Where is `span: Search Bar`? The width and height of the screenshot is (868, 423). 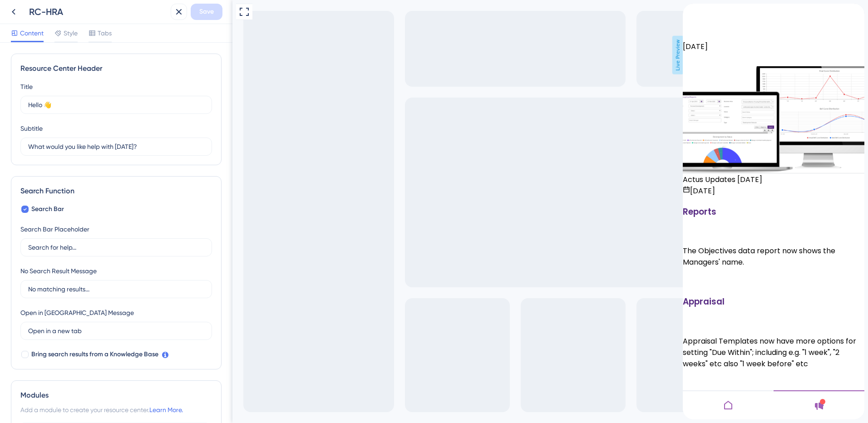
span: Search Bar is located at coordinates (47, 209).